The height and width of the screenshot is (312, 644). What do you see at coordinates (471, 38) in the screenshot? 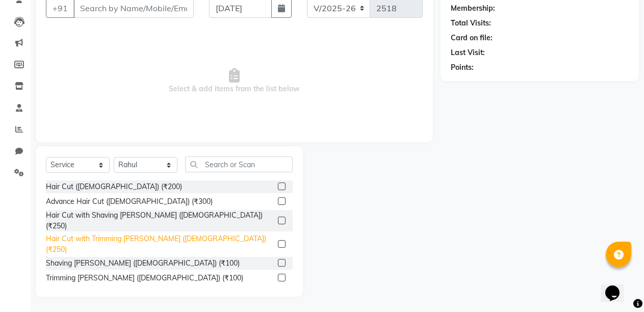
I see `div: Card on file:` at bounding box center [471, 38].